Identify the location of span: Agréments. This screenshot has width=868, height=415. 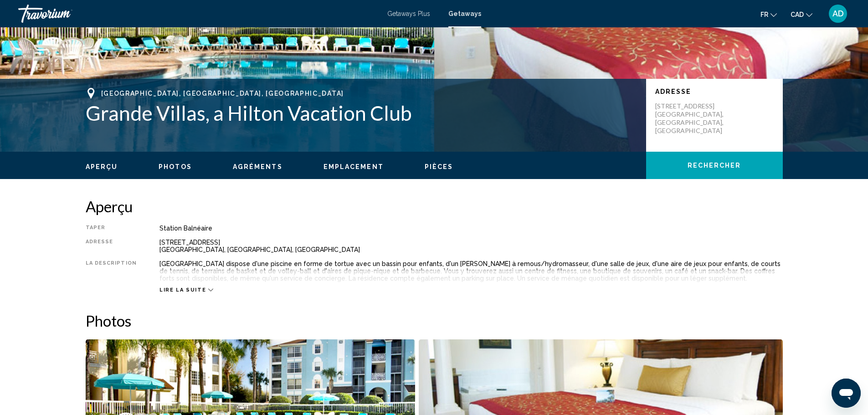
(257, 167).